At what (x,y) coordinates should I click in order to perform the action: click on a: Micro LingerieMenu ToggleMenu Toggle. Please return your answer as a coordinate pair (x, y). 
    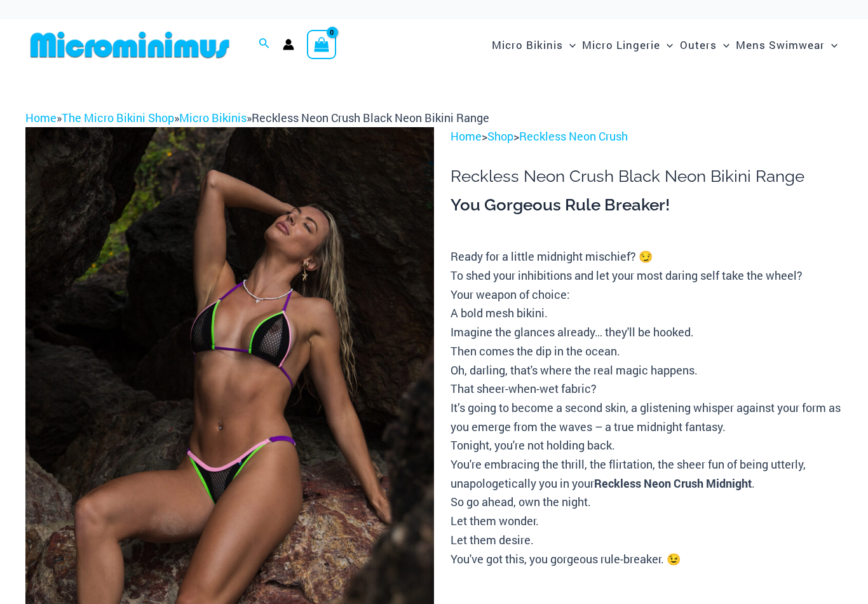
    Looking at the image, I should click on (627, 45).